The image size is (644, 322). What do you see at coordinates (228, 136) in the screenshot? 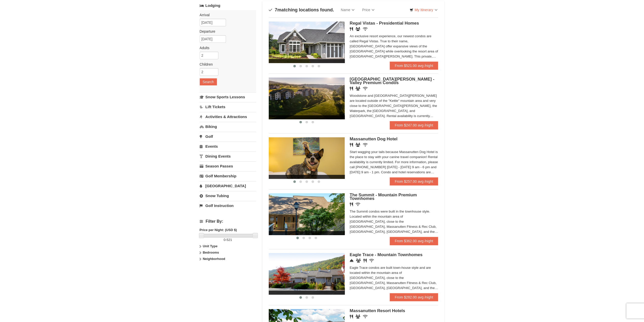
I see `a: Golf` at bounding box center [228, 136].